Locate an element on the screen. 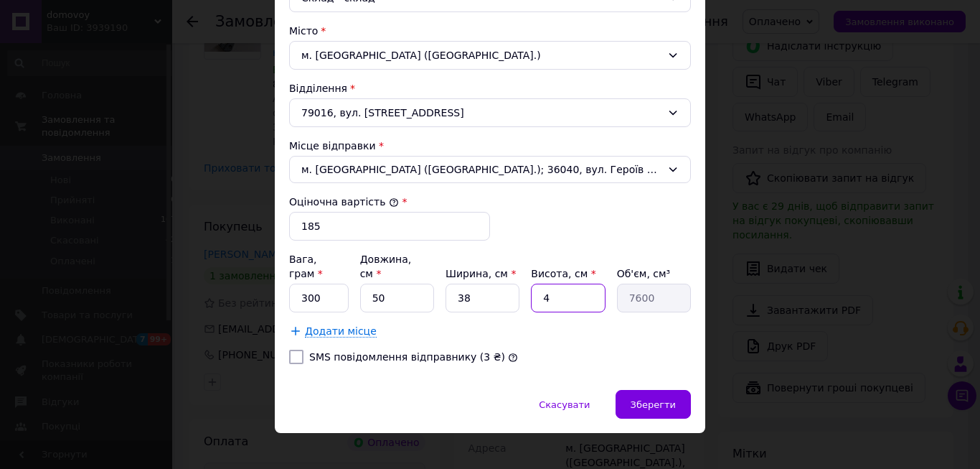  label: Вага, грам is located at coordinates (306, 266).